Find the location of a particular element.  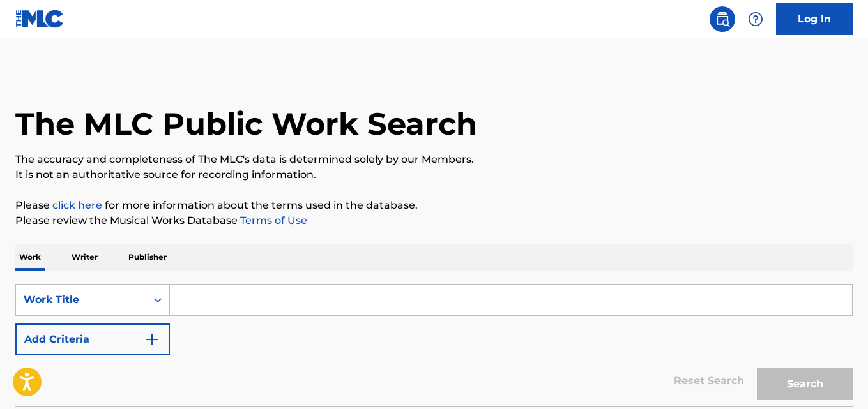

p: Work is located at coordinates (30, 257).